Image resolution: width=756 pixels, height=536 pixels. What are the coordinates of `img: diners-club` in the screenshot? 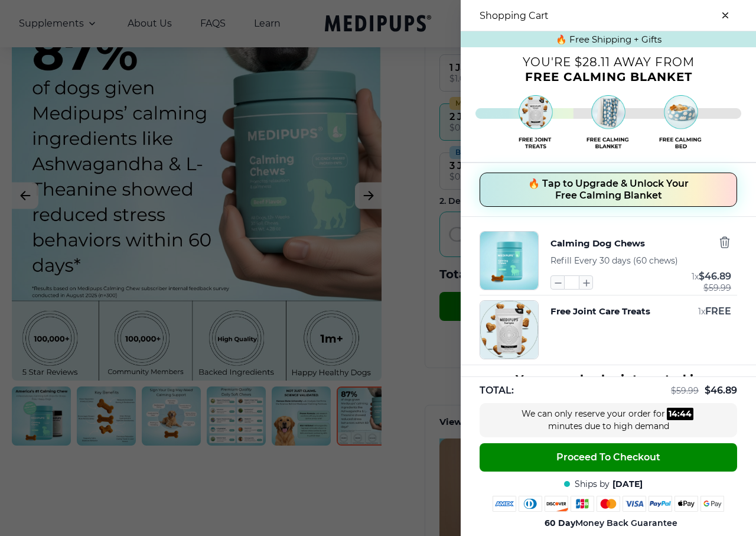 It's located at (530, 503).